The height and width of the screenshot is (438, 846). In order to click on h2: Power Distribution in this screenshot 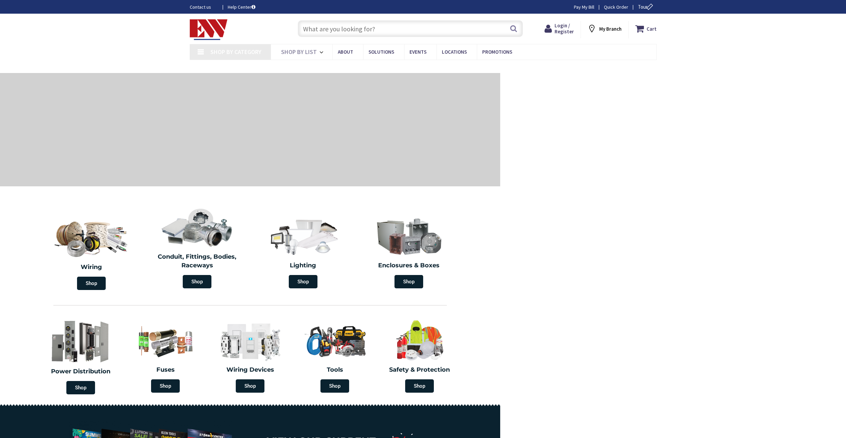, I will do `click(81, 372)`.